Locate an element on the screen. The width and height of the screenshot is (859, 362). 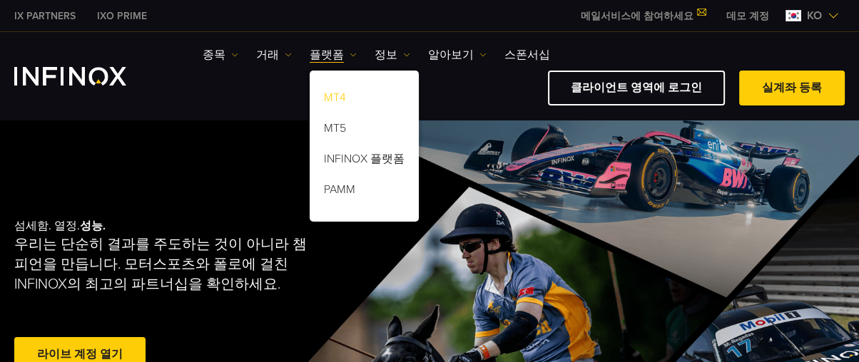
span: ko is located at coordinates (814, 16).